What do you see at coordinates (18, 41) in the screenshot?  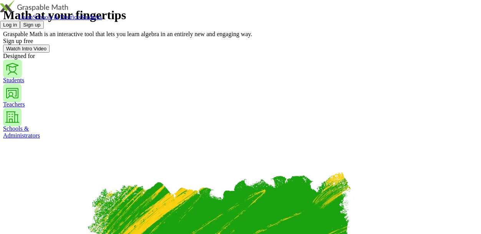 I see `span: Sign up free` at bounding box center [18, 41].